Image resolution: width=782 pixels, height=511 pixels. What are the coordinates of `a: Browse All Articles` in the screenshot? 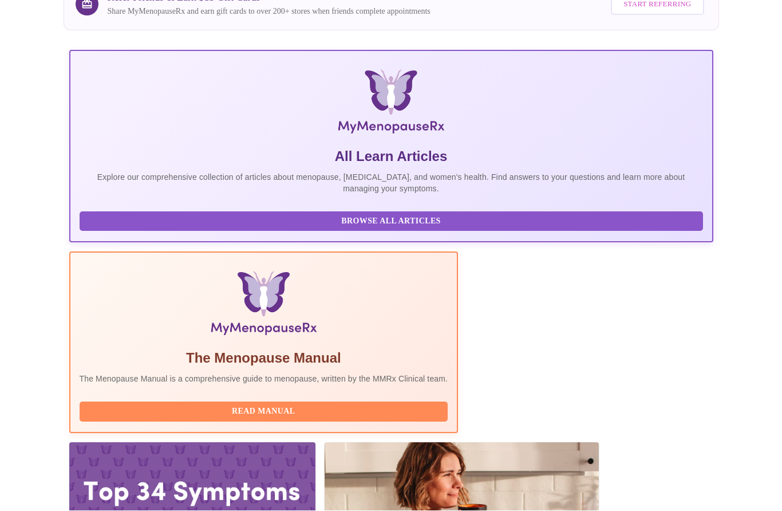 It's located at (393, 220).